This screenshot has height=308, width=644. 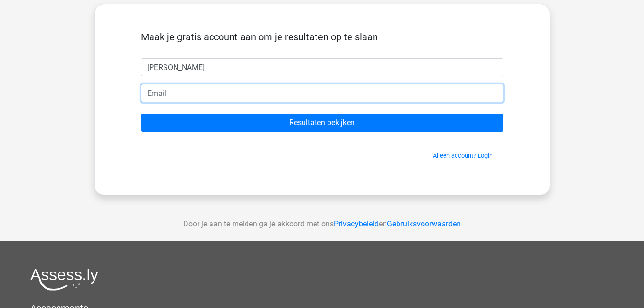 What do you see at coordinates (356, 223) in the screenshot?
I see `a: Privacybeleid` at bounding box center [356, 223].